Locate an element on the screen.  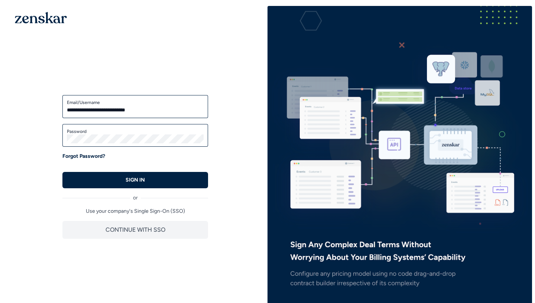
p: Use your company's Single Sign-On (SSO) is located at coordinates (135, 211).